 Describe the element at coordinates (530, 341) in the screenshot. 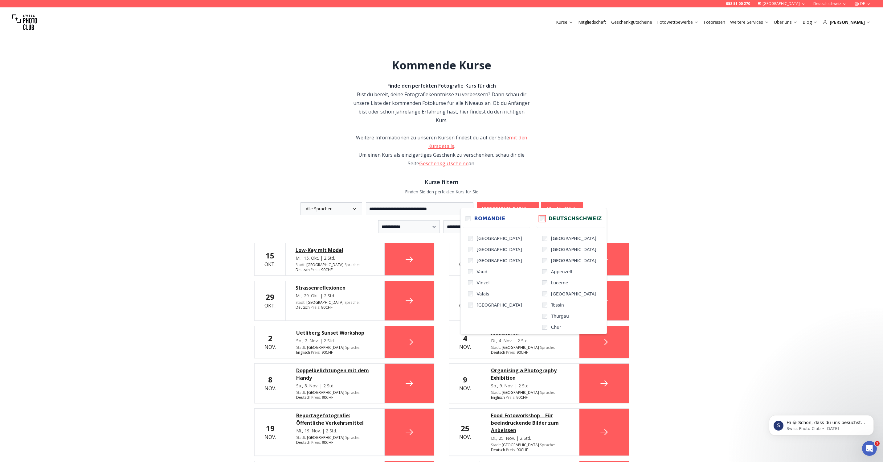

I see `div: Di., 4. Nov. | 2 Std.` at that location.